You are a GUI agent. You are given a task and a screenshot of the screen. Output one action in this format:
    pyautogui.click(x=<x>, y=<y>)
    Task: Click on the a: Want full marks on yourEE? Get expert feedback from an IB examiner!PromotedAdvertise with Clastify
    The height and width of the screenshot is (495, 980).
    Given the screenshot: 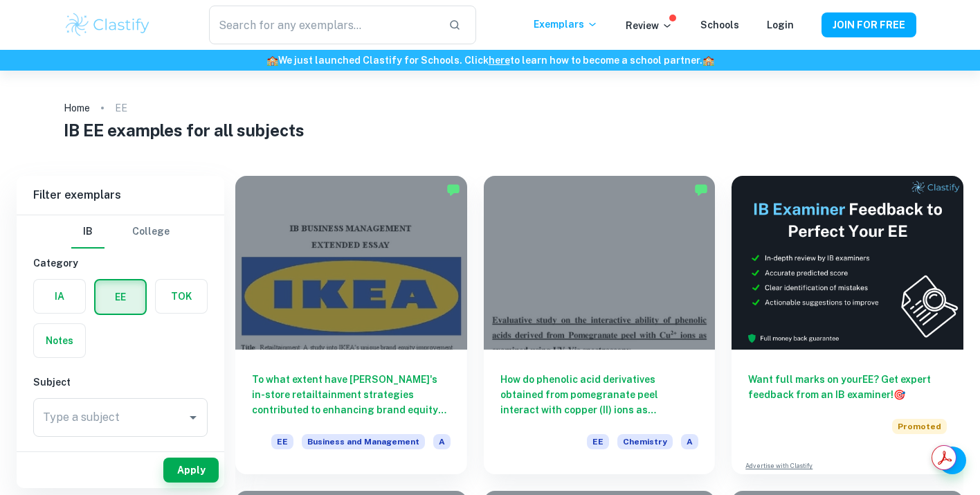 What is the action you would take?
    pyautogui.click(x=847, y=324)
    